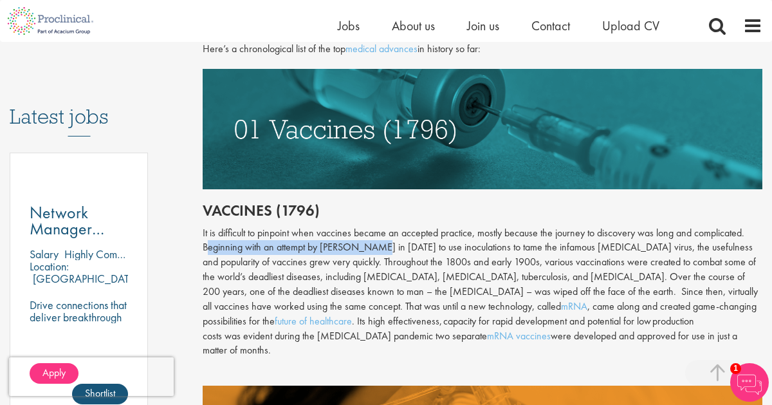 The height and width of the screenshot is (405, 772). I want to click on a: Join us, so click(483, 26).